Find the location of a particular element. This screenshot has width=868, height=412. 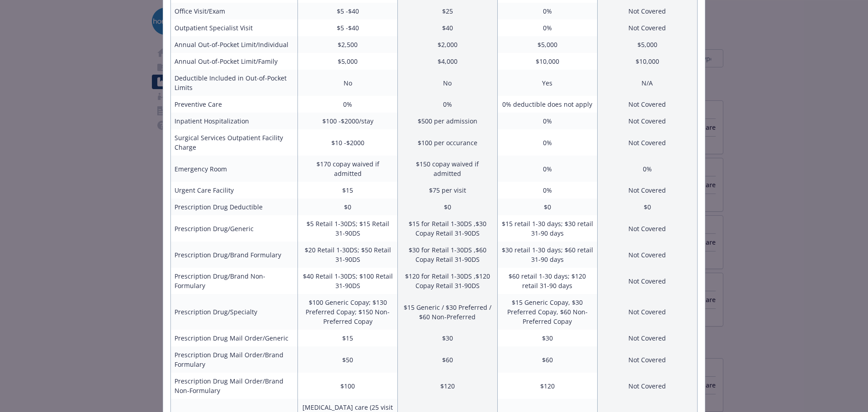

td: Prescription Drug Mail Order/Generic is located at coordinates (234, 338).